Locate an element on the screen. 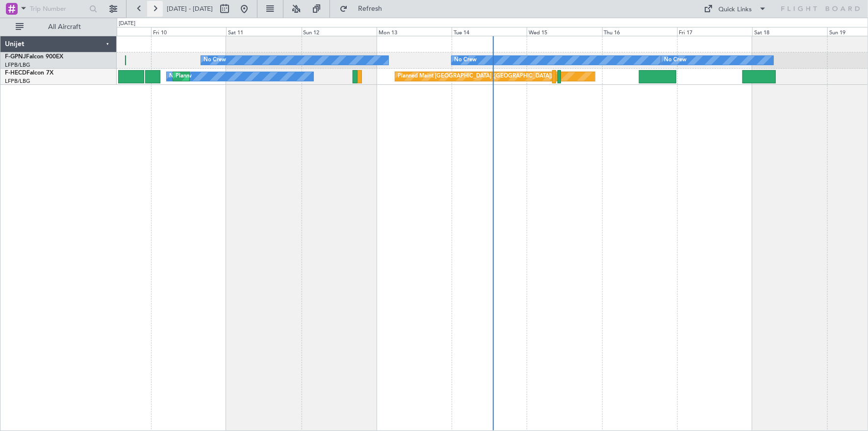  button: Quick Links is located at coordinates (736, 9).